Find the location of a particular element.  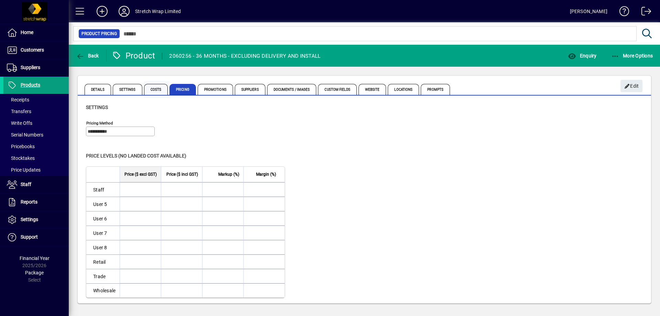

span: Promotions is located at coordinates (215, 89).